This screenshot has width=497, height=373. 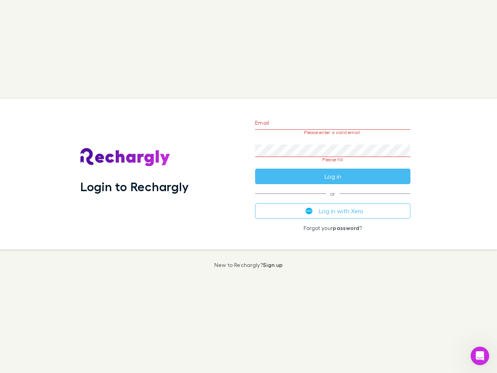 What do you see at coordinates (333, 193) in the screenshot?
I see `span: or` at bounding box center [333, 193].